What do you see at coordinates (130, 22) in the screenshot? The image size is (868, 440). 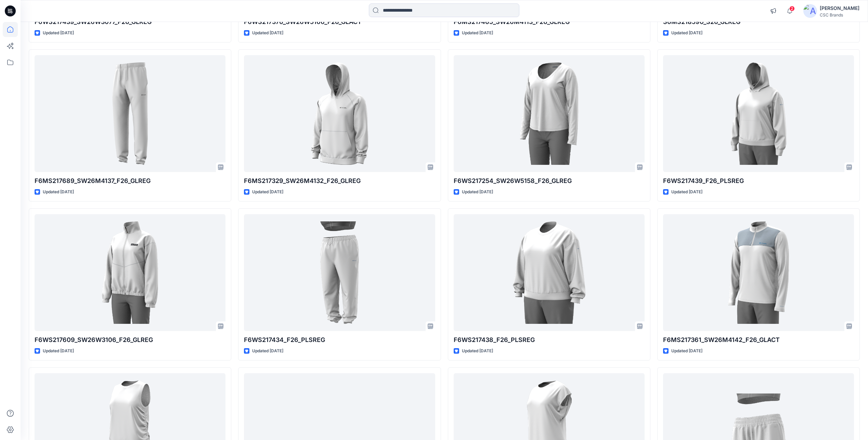 I see `p: F6WS217439_SW26W3077_F26_GLREG` at bounding box center [130, 22].